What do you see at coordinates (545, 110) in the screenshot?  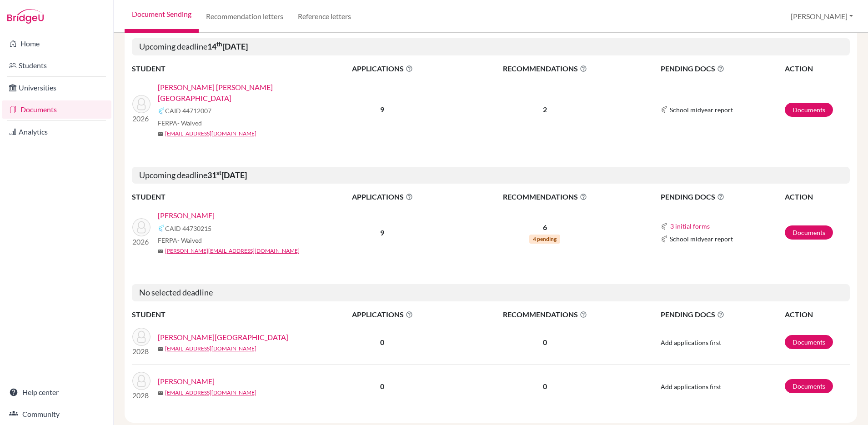 I see `p: 2` at bounding box center [545, 110].